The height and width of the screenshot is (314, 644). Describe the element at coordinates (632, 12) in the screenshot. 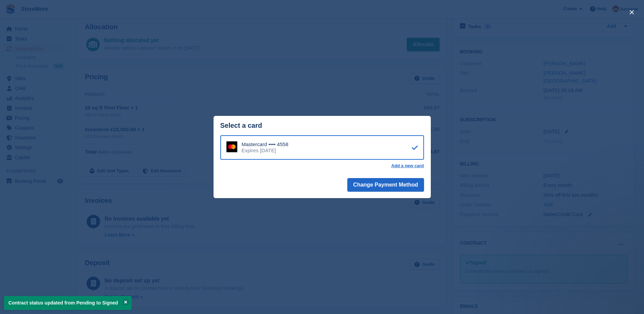

I see `button: close` at that location.